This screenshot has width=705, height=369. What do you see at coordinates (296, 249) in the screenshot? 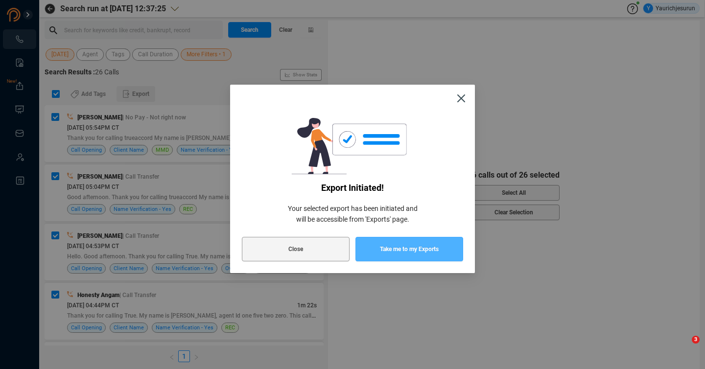
I see `span: Close` at bounding box center [296, 249].